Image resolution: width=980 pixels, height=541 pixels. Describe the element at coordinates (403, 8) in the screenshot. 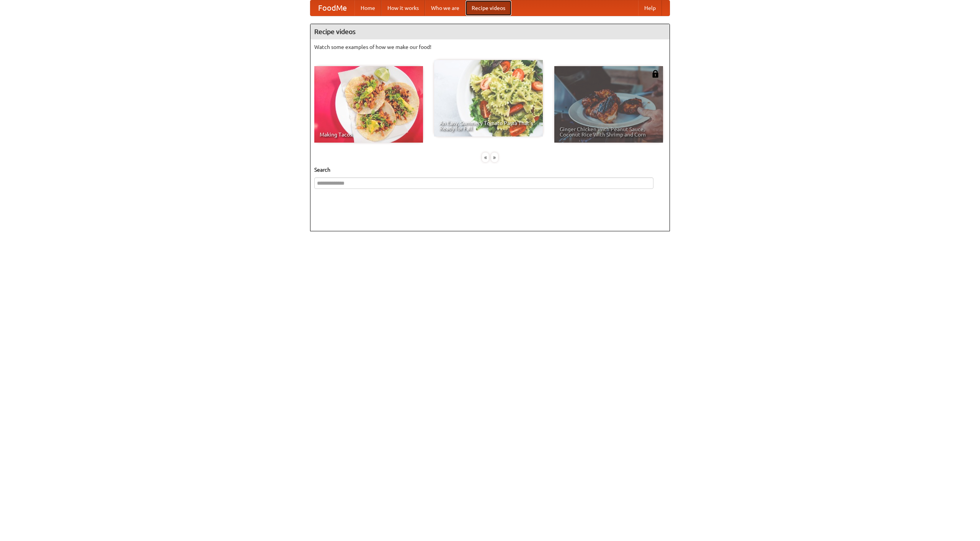

I see `a: How it works` at that location.